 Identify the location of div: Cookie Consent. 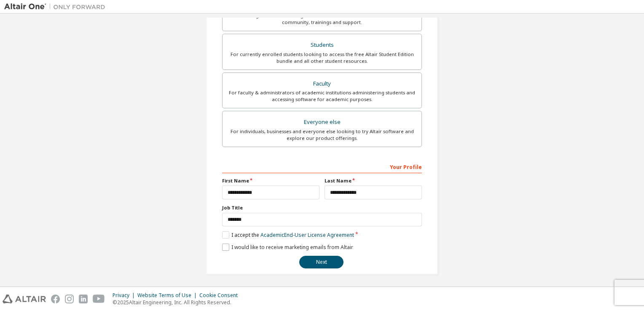
(221, 295).